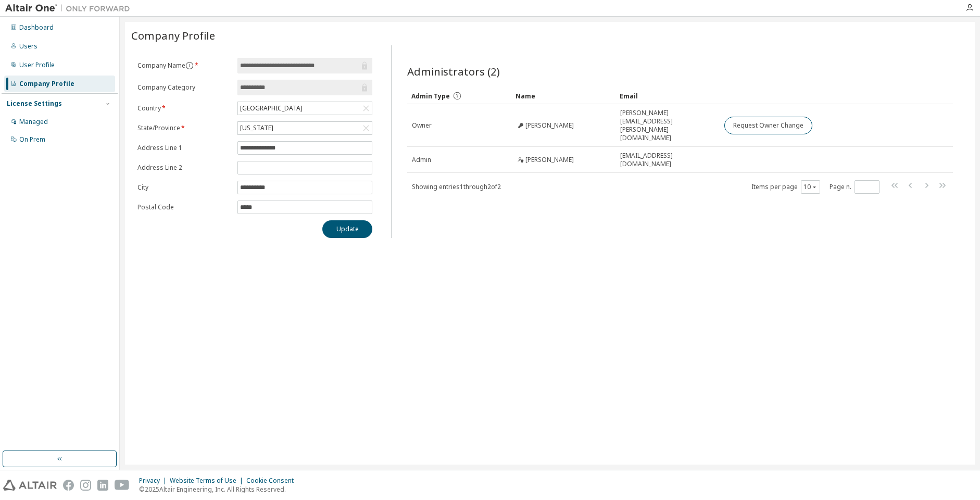 This screenshot has height=500, width=980. I want to click on label: Company Category, so click(184, 87).